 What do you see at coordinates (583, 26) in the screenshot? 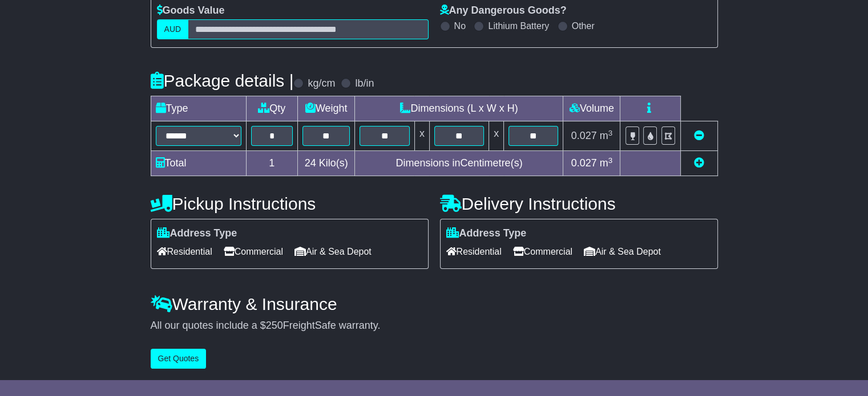
I see `label: Other` at bounding box center [583, 26].